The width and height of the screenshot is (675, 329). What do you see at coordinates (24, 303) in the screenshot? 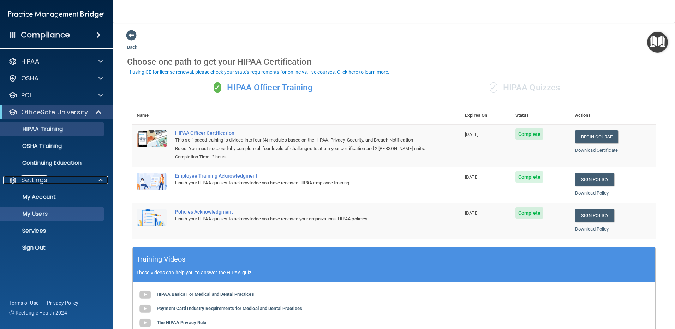
I see `a: Terms of Use` at bounding box center [24, 303].